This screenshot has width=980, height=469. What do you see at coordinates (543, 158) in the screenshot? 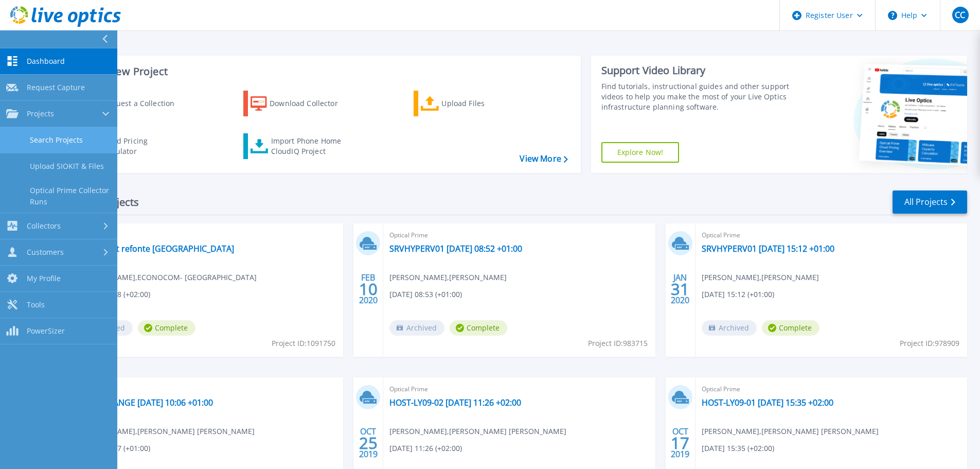
I see `a: View More` at bounding box center [543, 158].